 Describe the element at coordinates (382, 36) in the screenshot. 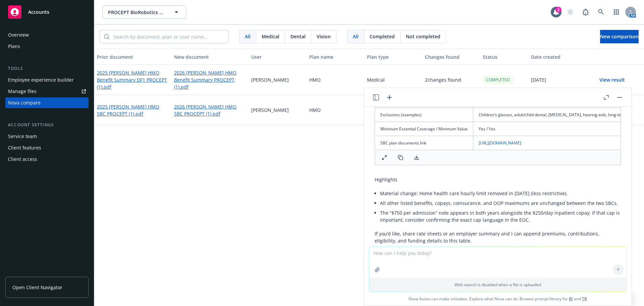

I see `span: Completed` at that location.